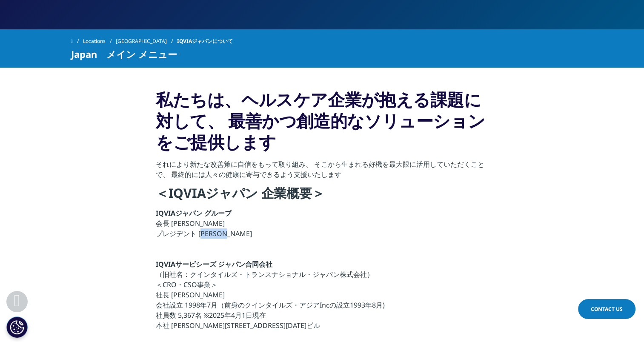 The image size is (644, 342). Describe the element at coordinates (17, 327) in the screenshot. I see `button: Cookie 設定` at that location.